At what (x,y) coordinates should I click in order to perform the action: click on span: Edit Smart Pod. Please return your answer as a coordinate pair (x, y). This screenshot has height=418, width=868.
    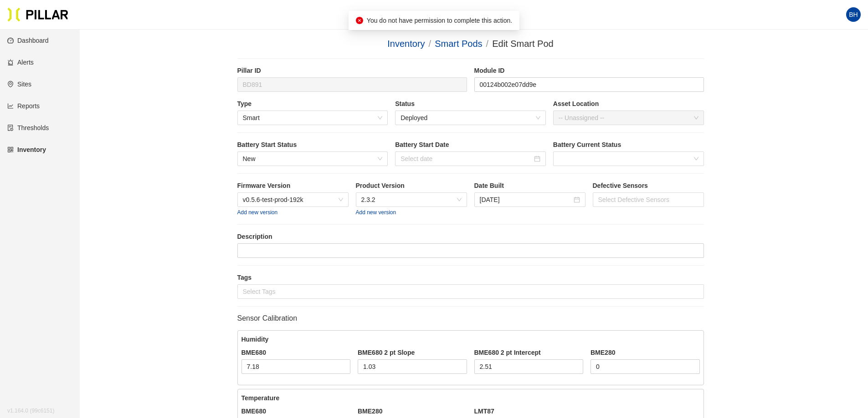
    Looking at the image, I should click on (523, 44).